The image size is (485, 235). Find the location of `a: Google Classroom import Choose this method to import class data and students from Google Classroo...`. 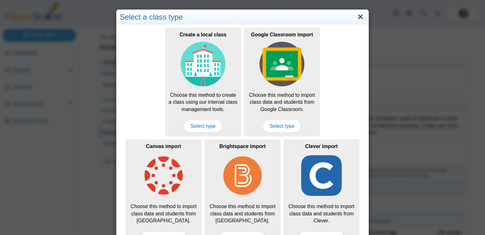

a: Google Classroom import Choose this method to import class data and students from Google Classroo... is located at coordinates (282, 82).